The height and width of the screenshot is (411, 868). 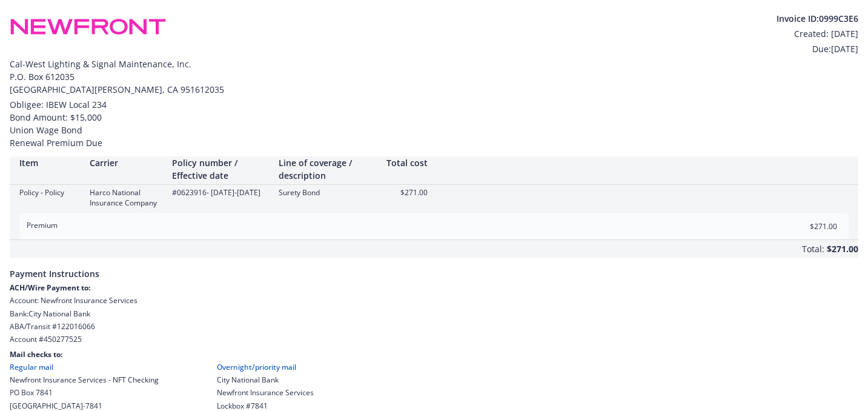 I want to click on div: Account: Newfront Insurance Services, so click(x=433, y=300).